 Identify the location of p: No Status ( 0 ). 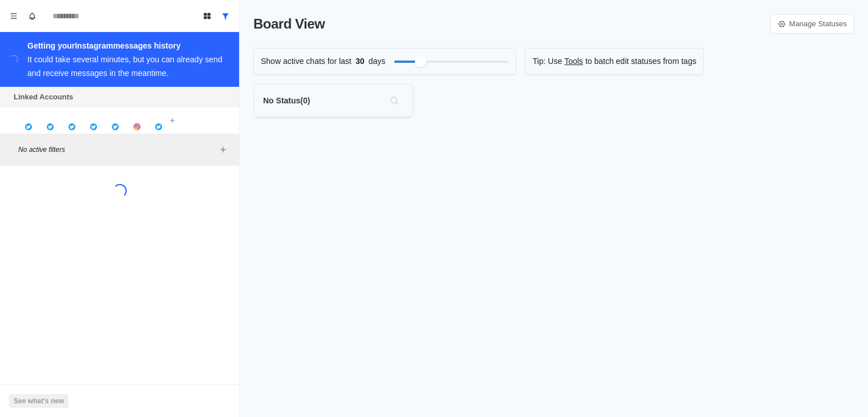
(287, 100).